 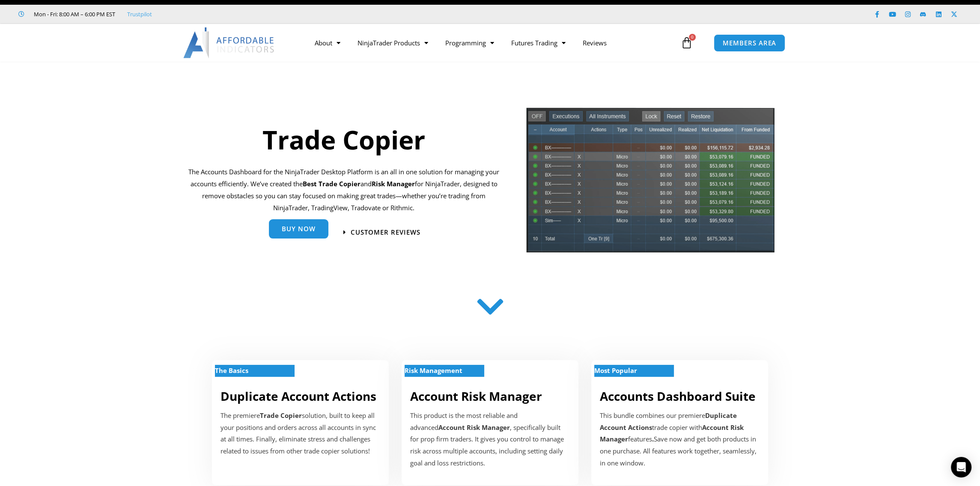 What do you see at coordinates (332, 184) in the screenshot?
I see `b: Best Trade Copier` at bounding box center [332, 184].